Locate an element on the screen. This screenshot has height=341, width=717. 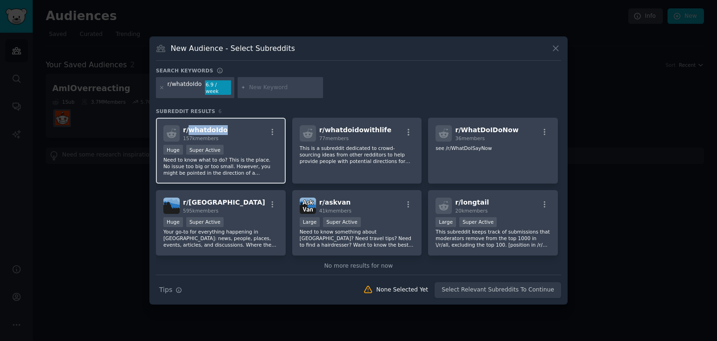
span: 595k members is located at coordinates (201, 210).